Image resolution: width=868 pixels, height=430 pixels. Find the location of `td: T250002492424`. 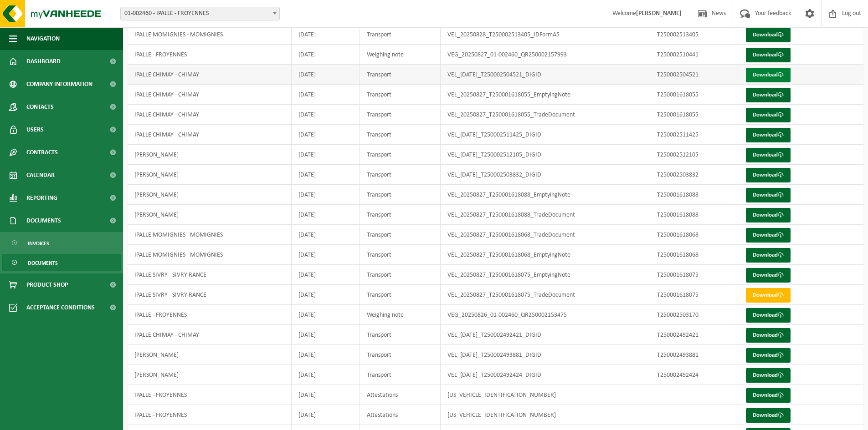

td: T250002492424 is located at coordinates (694, 375).